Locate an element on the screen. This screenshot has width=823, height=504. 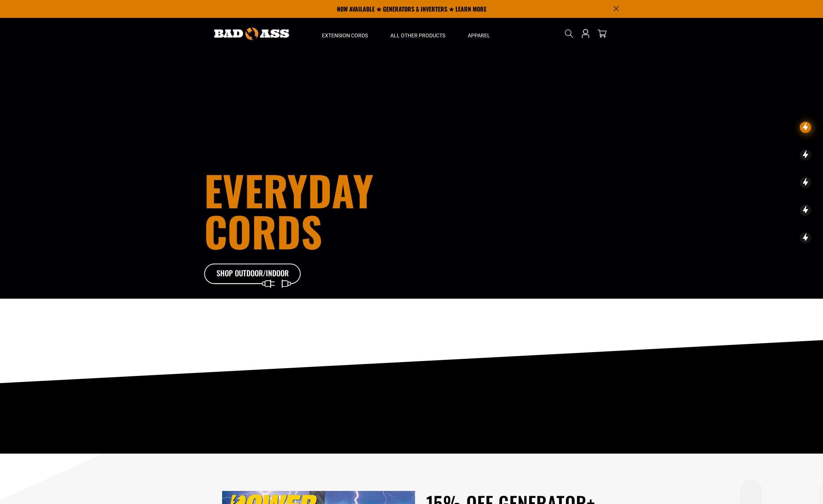
img: Bad Ass Extension Cords is located at coordinates (252, 33).